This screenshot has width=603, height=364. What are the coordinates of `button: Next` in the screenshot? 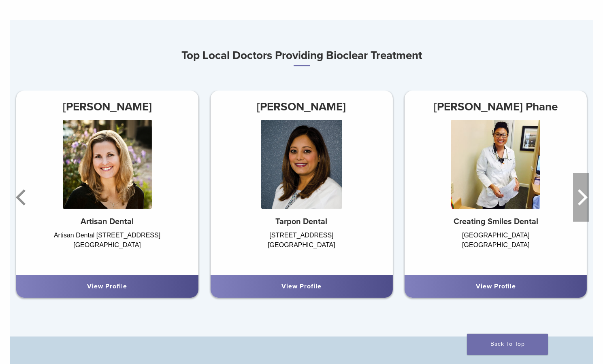 It's located at (581, 197).